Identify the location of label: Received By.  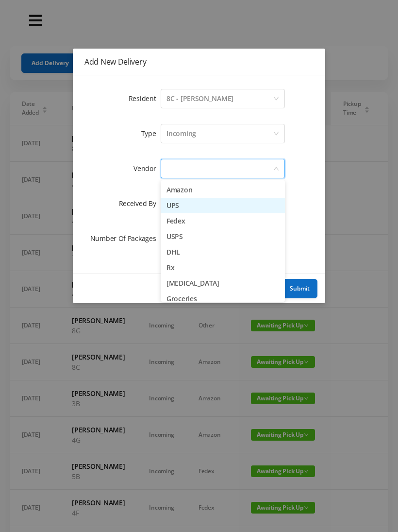
(140, 203).